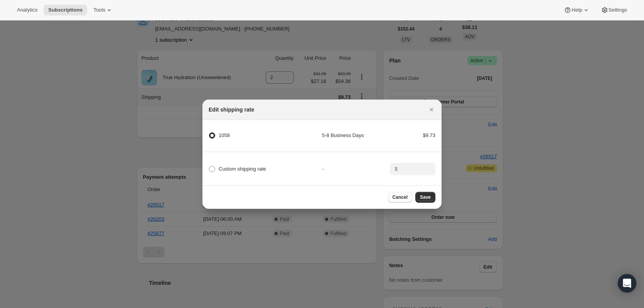 Image resolution: width=644 pixels, height=308 pixels. Describe the element at coordinates (65, 10) in the screenshot. I see `button: Subscriptions` at that location.